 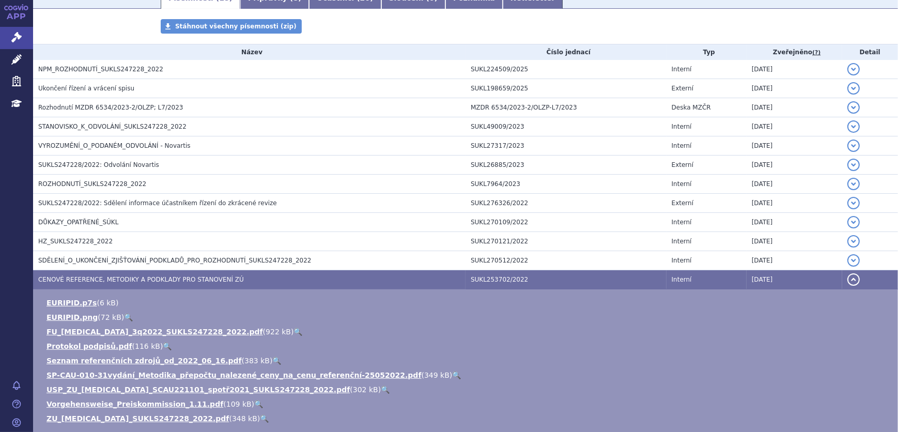 I want to click on span: Ukončení řízení a vrácení spisu, so click(x=86, y=88).